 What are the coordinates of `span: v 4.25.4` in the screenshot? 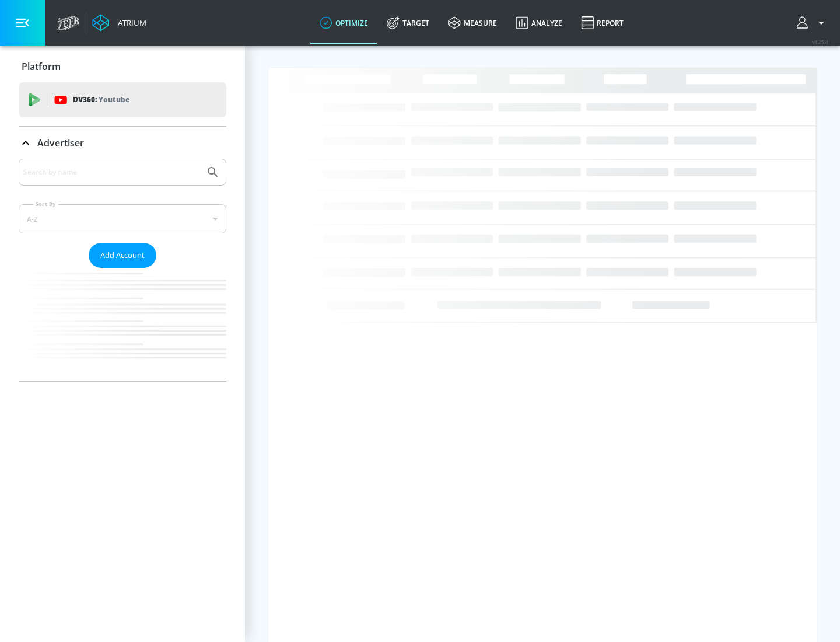 It's located at (821, 42).